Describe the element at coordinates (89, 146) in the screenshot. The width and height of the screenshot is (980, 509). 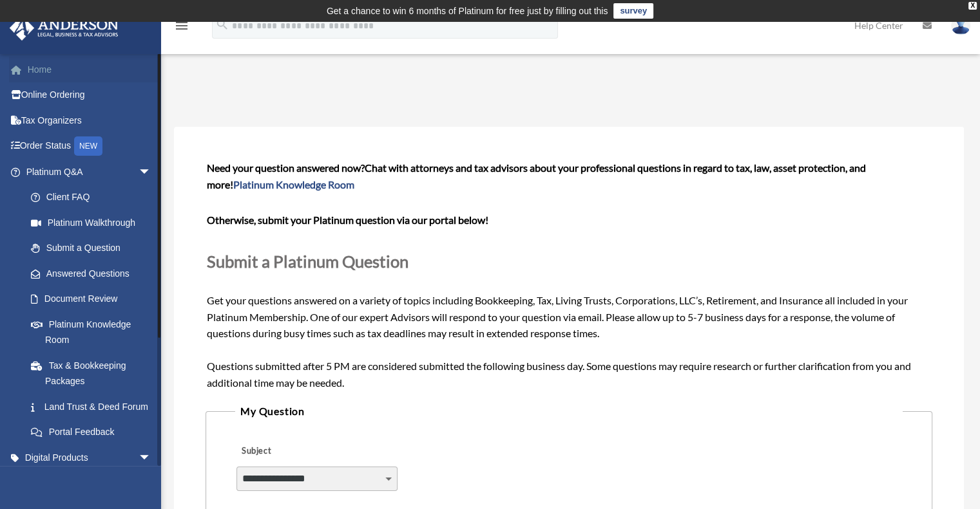
I see `a: Order StatusNEW` at that location.